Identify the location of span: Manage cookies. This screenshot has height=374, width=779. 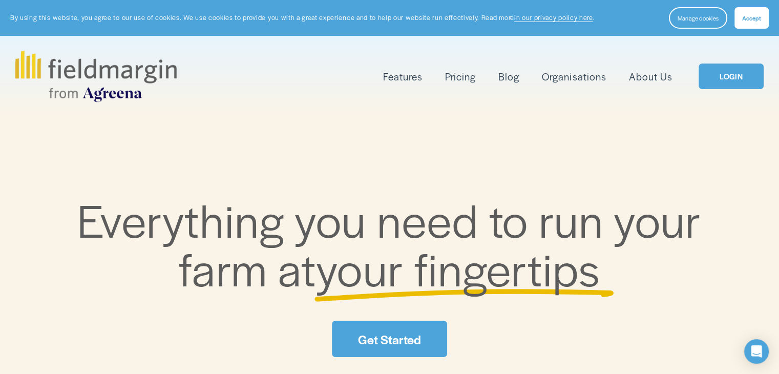
(698, 18).